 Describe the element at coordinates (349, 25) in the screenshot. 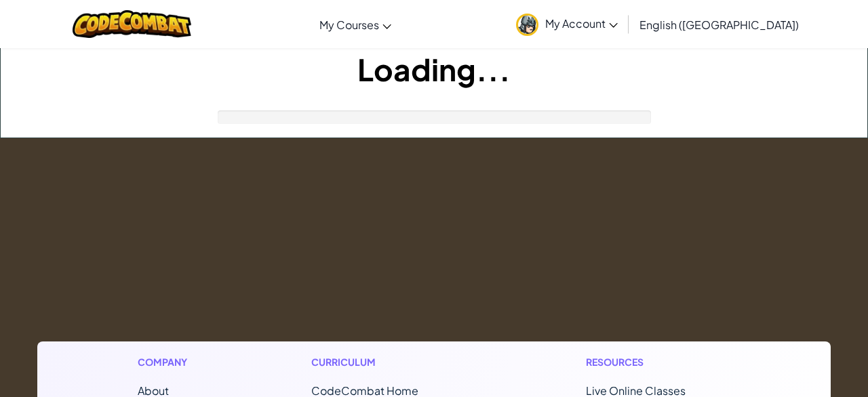

I see `span: My Courses` at that location.